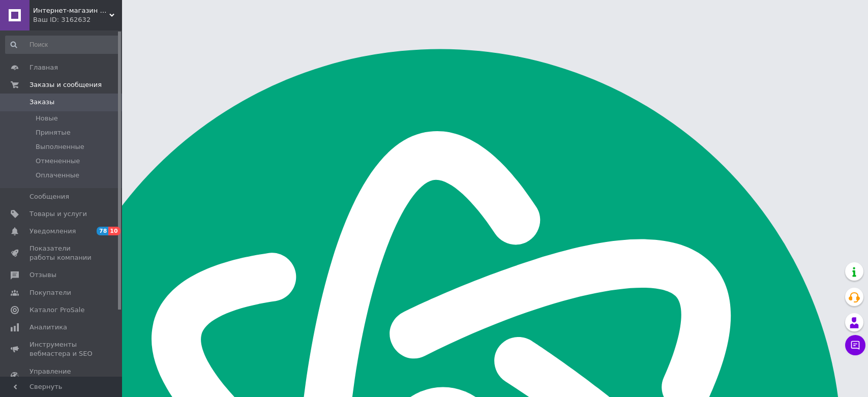 Image resolution: width=868 pixels, height=397 pixels. I want to click on span: 10, so click(114, 231).